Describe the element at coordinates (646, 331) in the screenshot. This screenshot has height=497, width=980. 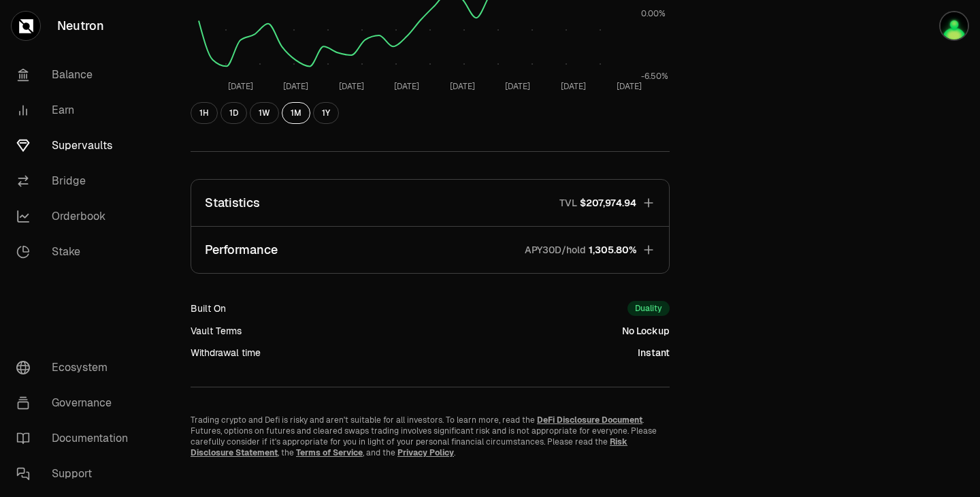
I see `div: No Lockup` at that location.